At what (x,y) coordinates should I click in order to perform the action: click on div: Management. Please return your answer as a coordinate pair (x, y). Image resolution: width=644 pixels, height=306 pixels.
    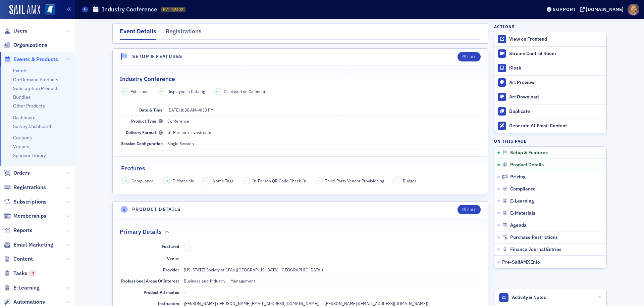
    Looking at the image, I should click on (241, 281).